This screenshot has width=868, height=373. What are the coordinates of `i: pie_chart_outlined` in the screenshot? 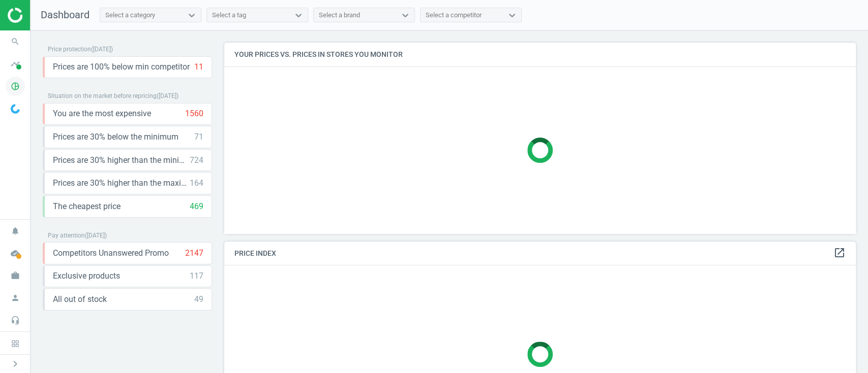 It's located at (15, 87).